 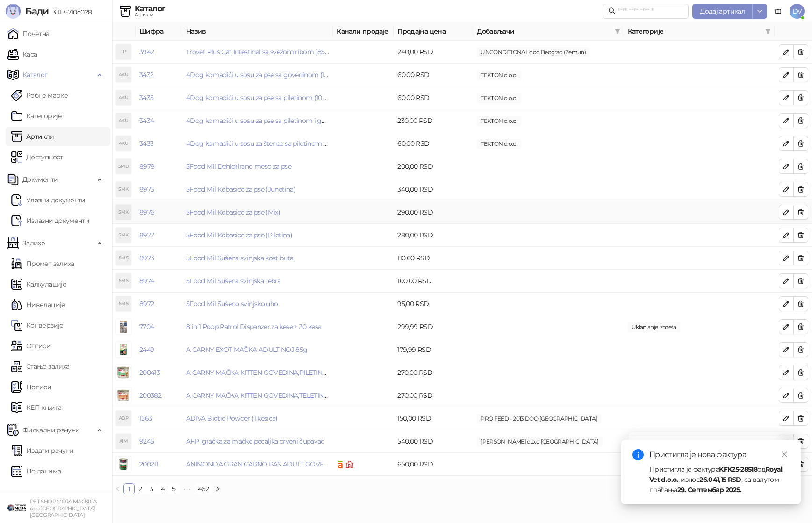 What do you see at coordinates (32, 136) in the screenshot?
I see `a: ArtikliАртикли` at bounding box center [32, 136].